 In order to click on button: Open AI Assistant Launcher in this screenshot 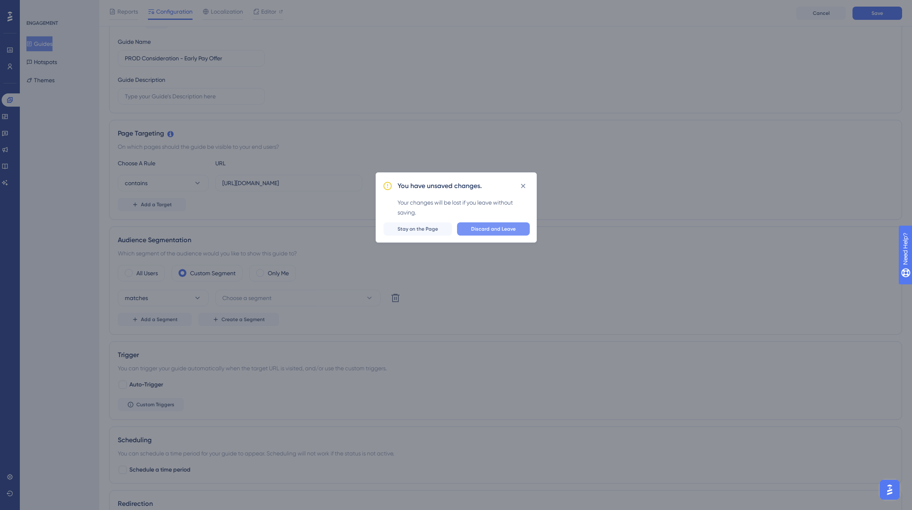, I will do `click(12, 12)`.